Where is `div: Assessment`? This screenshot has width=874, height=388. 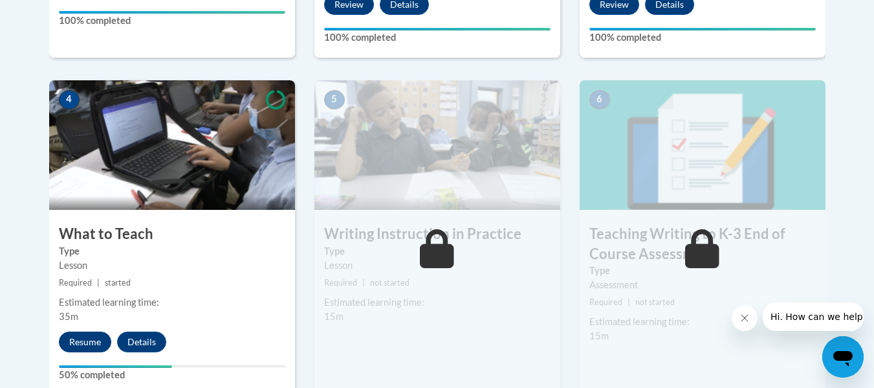 div: Assessment is located at coordinates (703, 285).